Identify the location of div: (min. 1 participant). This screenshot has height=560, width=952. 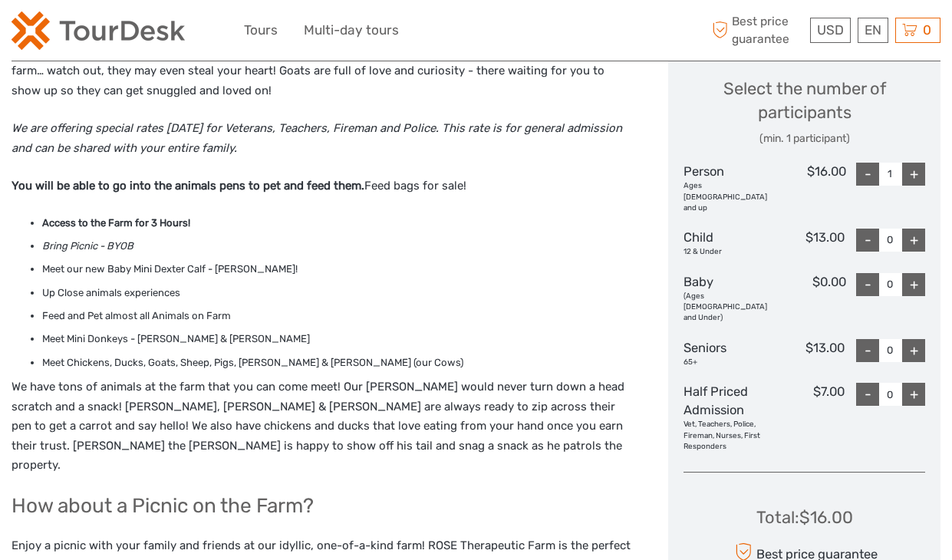
(804, 139).